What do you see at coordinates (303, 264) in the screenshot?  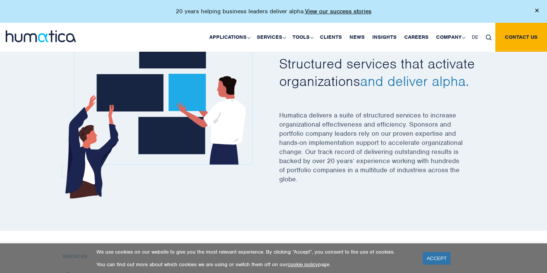 I see `a: cookie policy` at bounding box center [303, 264].